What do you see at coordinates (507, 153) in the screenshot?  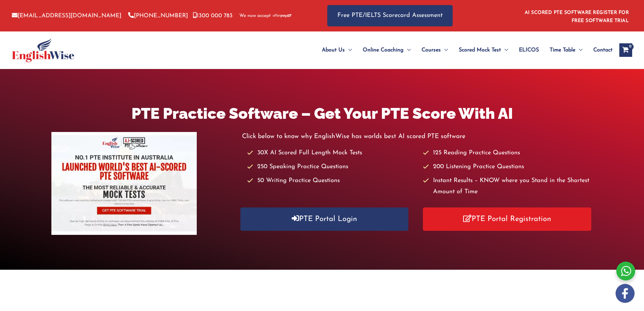 I see `li: 125 Reading Practice Questions` at bounding box center [507, 153].